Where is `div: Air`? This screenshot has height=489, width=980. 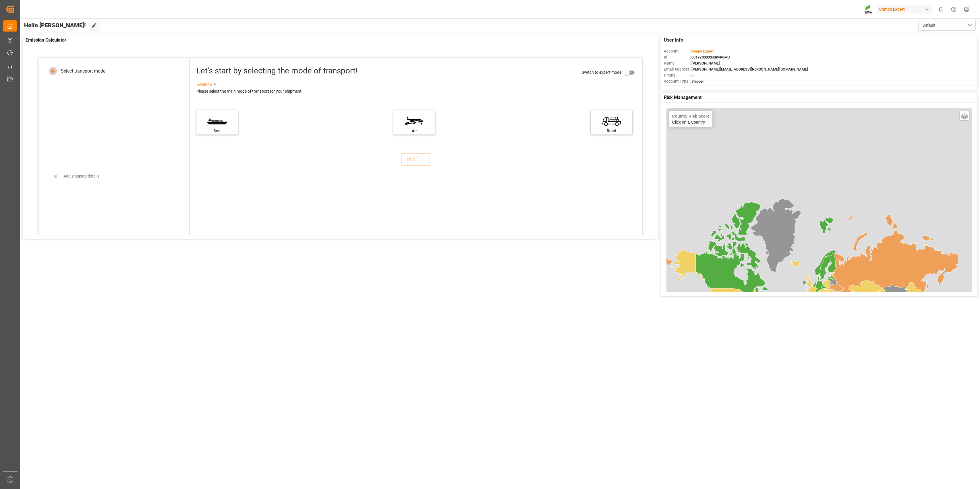 div: Air is located at coordinates (414, 131).